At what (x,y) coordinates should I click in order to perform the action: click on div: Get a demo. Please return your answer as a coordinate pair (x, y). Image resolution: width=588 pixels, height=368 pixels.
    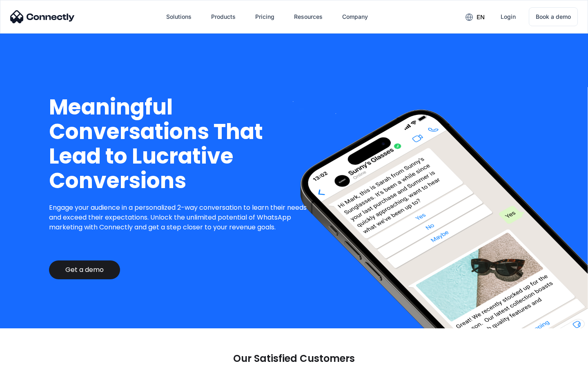
    Looking at the image, I should click on (85, 270).